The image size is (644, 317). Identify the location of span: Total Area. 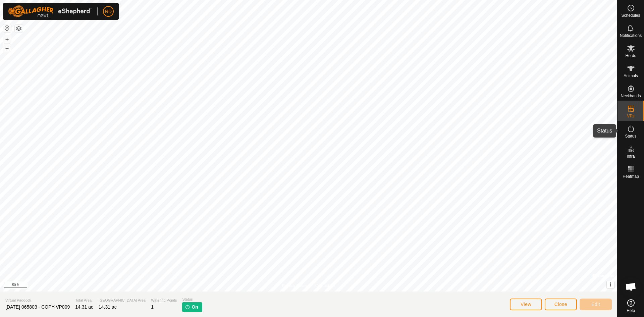
(84, 300).